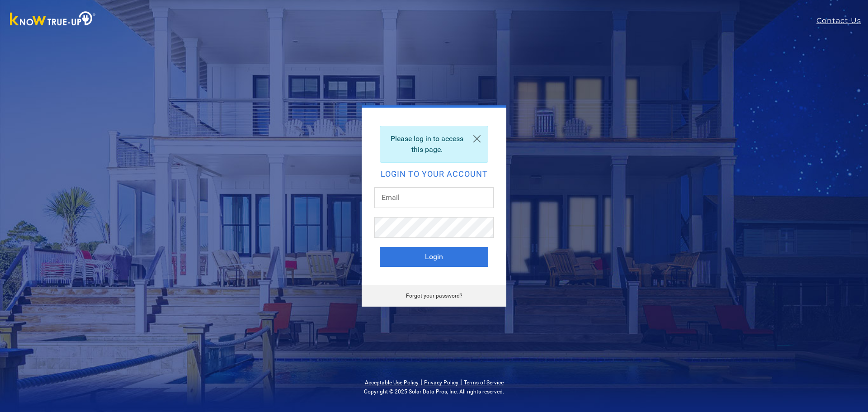  Describe the element at coordinates (441, 383) in the screenshot. I see `a: Privacy Policy` at that location.